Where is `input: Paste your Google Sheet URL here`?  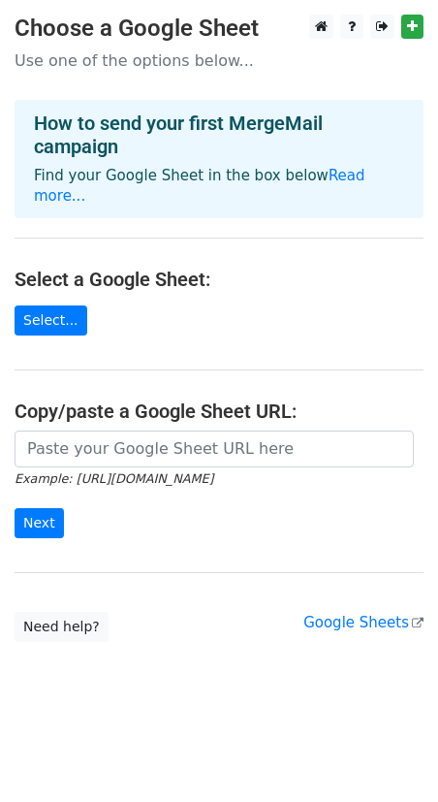 input: Paste your Google Sheet URL here is located at coordinates (214, 449).